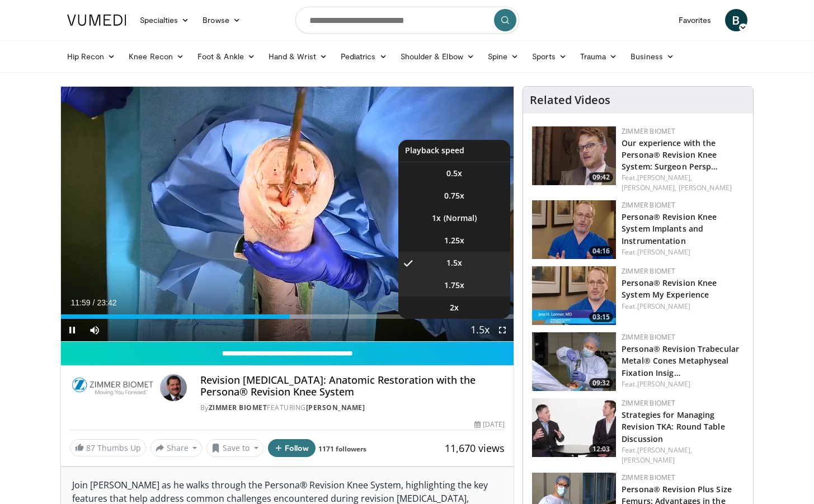 The image size is (814, 504). I want to click on img: c0952bdc-fb3e-4414-a2e2-c92d53597f9b.150x105_q85_crop-smart_upscale.jpg, so click(574, 295).